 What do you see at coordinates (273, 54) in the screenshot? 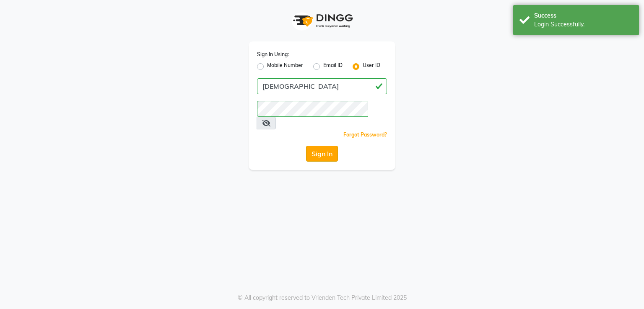
I see `label: Sign In Using:` at bounding box center [273, 54].